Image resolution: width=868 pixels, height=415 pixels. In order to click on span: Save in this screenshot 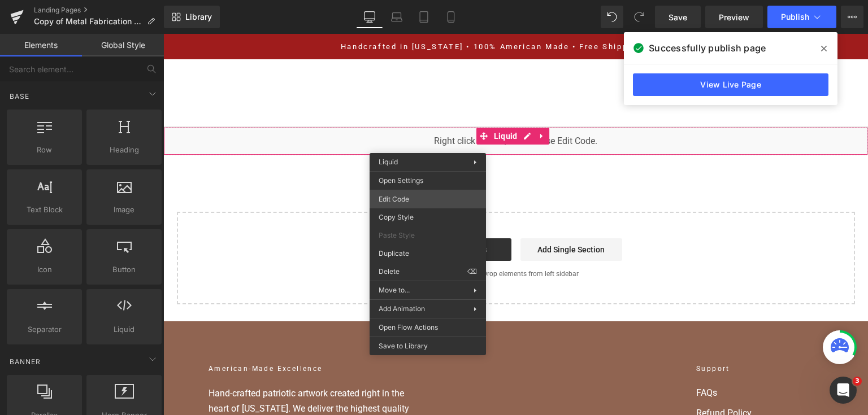, I will do `click(677, 17)`.